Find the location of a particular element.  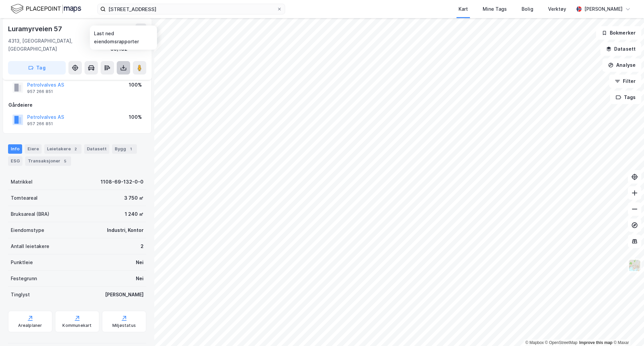

div: Matrikkel is located at coordinates (22, 182).